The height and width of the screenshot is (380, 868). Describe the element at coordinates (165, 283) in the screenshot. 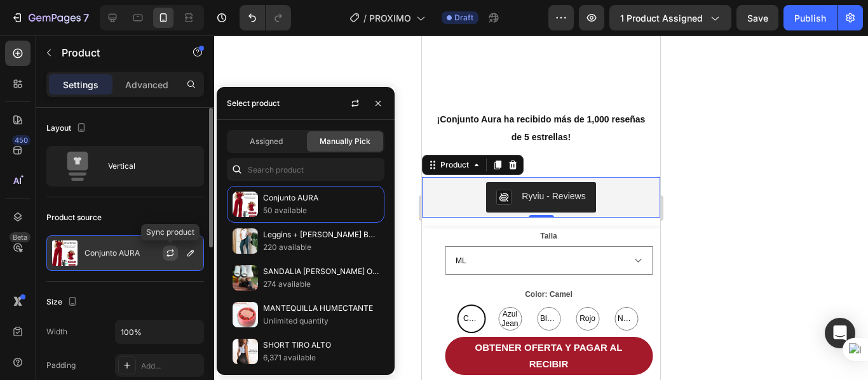

I see `span: Rojo` at that location.